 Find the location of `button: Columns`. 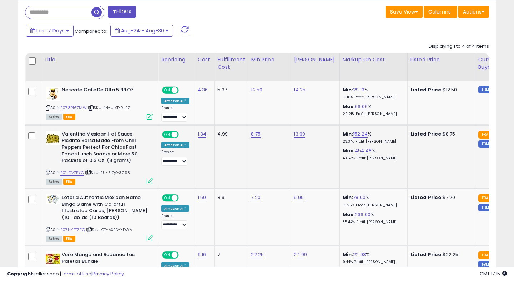

button: Columns is located at coordinates (440, 12).